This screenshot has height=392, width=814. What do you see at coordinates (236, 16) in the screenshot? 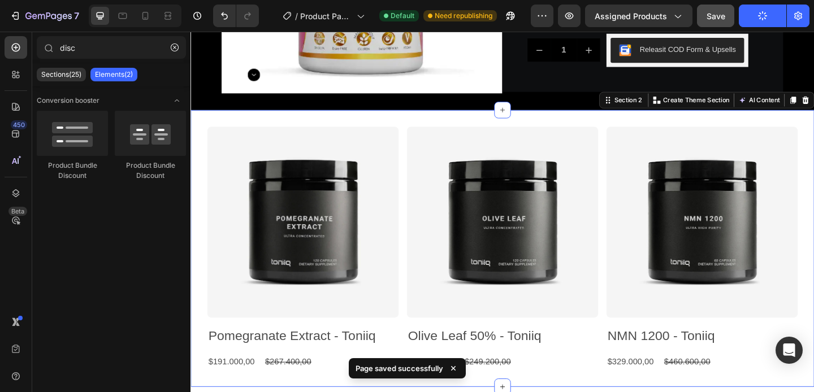
I see `div: Undo/Redo` at bounding box center [236, 16].